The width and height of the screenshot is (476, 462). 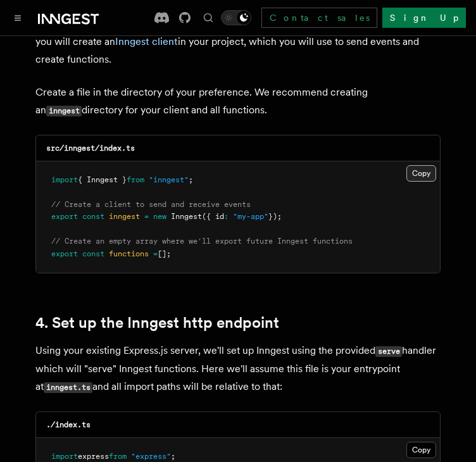 I want to click on code: src/inngest/index.ts, so click(x=91, y=148).